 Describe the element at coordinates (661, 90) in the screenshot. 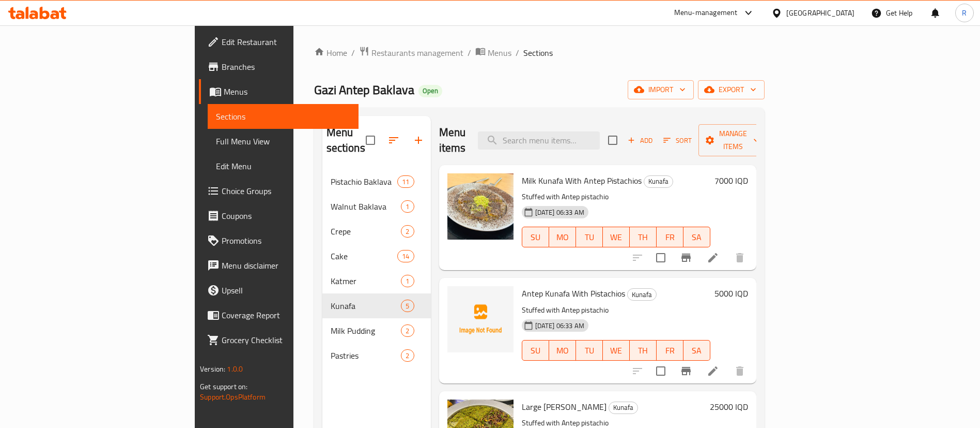

I see `span: import` at that location.